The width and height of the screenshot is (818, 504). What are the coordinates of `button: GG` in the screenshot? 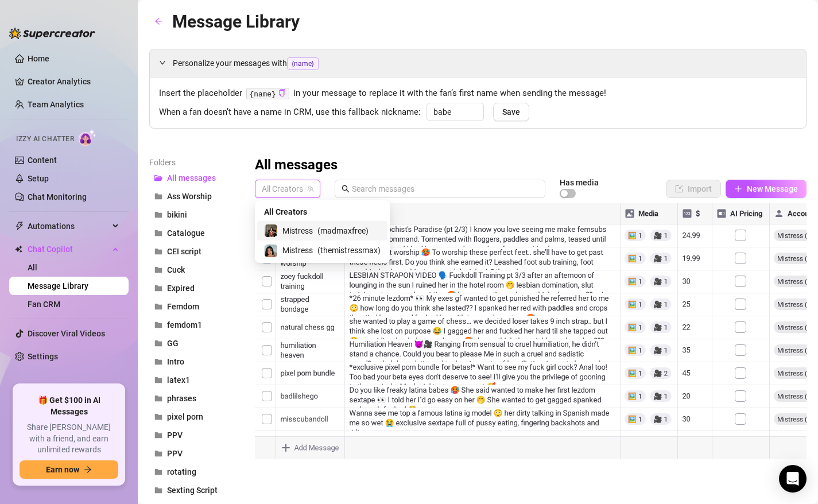 It's located at (195, 343).